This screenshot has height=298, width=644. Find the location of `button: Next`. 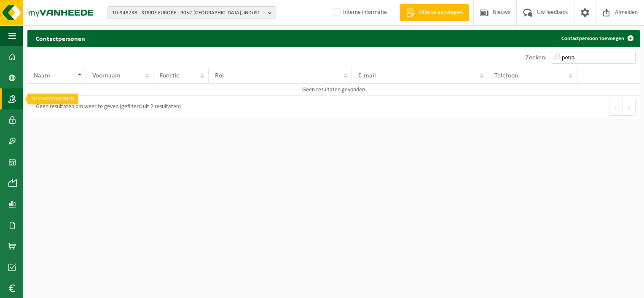

button: Next is located at coordinates (629, 107).